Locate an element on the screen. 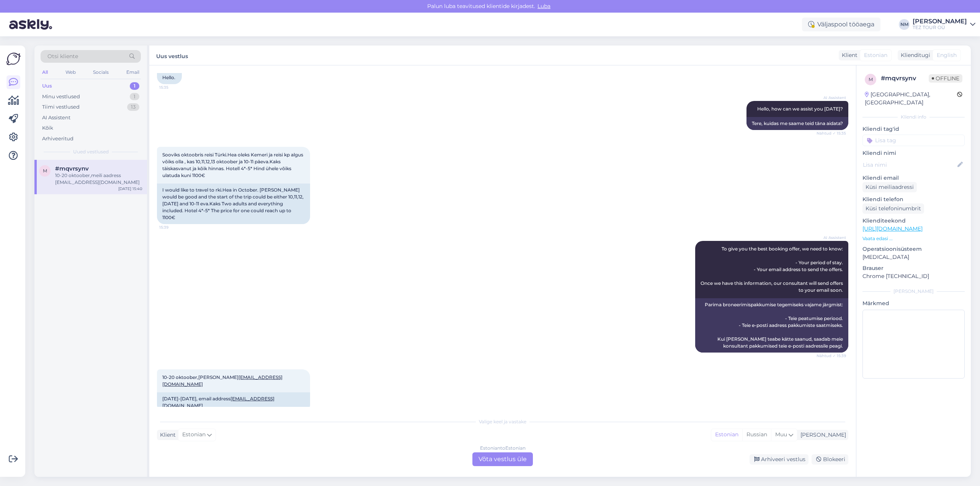 The width and height of the screenshot is (980, 486). span: 15:35 is located at coordinates (174, 88).